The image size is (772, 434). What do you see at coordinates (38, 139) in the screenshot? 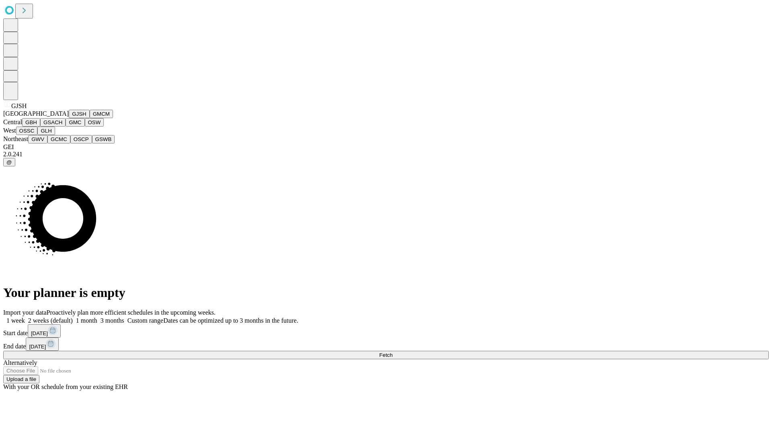
I see `button: GWV` at bounding box center [38, 139].